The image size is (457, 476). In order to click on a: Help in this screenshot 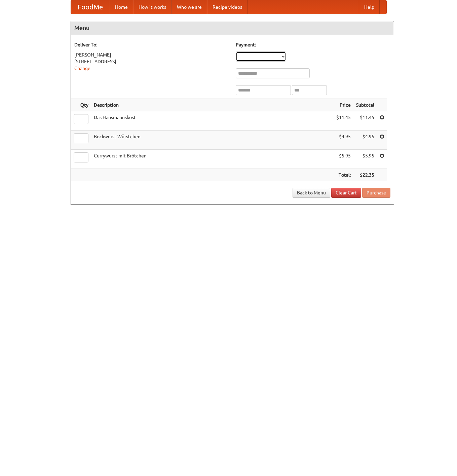, I will do `click(369, 7)`.